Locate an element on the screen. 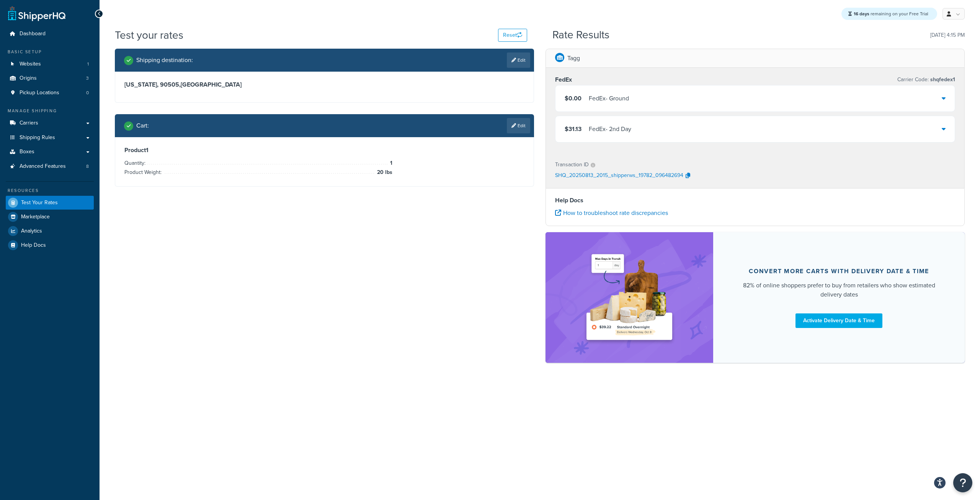  a: Marketplace is located at coordinates (50, 217).